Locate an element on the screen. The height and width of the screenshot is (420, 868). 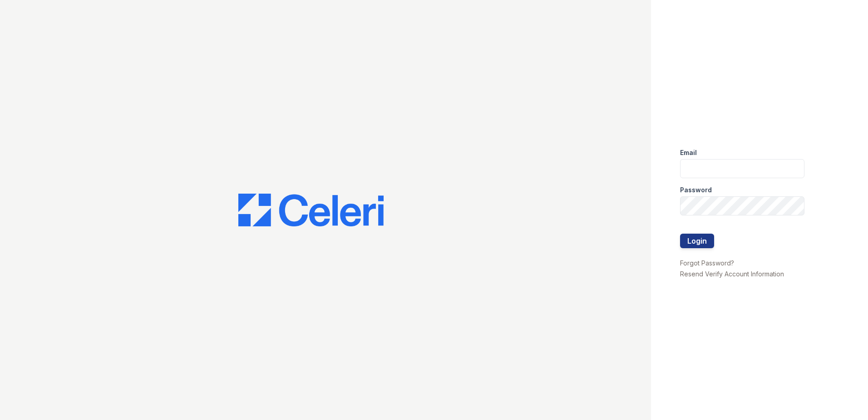
img: CE_Logo_Blue-a8612792a0a2168367f1c8372b55b34899dd931a85d93a1a3d3e32e68fde9ad4.png is located at coordinates (311, 210).